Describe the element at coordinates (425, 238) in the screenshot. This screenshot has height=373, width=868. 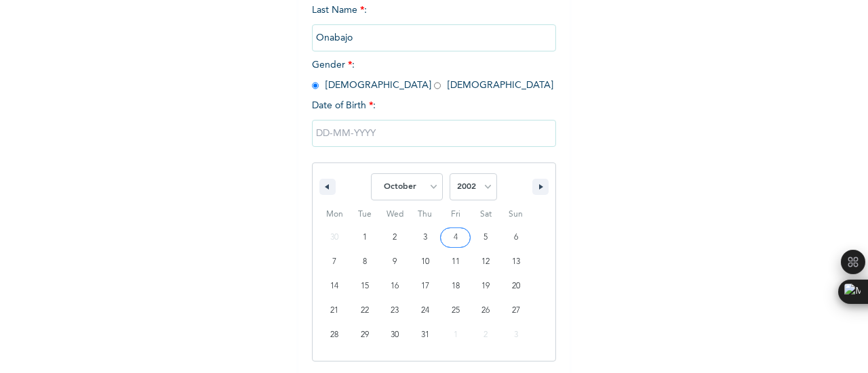
I see `span: 3` at that location.